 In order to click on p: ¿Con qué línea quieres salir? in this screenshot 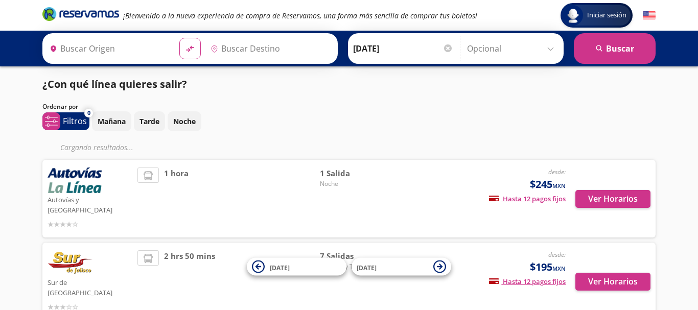, I will do `click(114, 84)`.